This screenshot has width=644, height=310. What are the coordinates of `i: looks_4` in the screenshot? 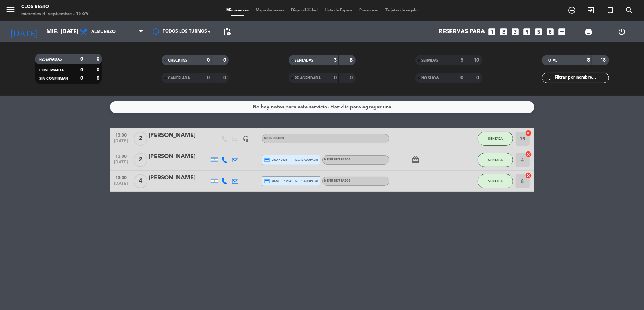 It's located at (527, 32).